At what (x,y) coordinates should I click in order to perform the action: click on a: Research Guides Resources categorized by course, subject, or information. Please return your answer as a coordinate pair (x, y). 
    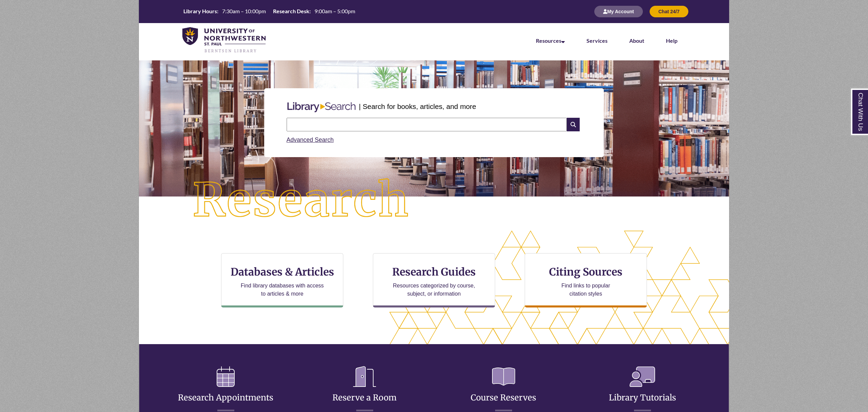
    Looking at the image, I should click on (434, 280).